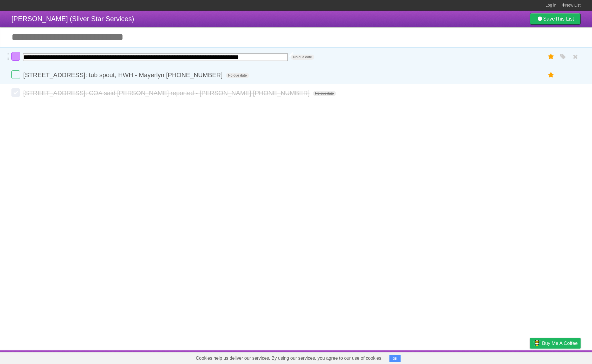  Describe the element at coordinates (563, 357) in the screenshot. I see `a: Suggest a feature` at that location.